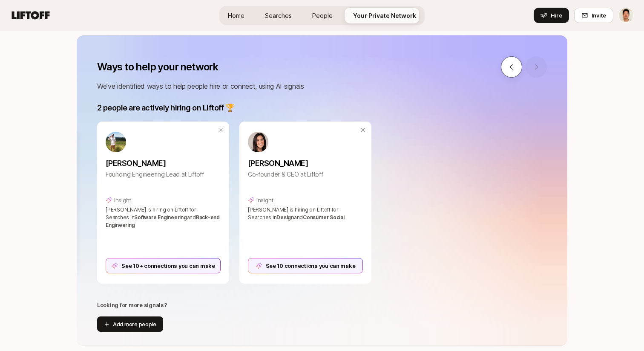 The image size is (644, 351). Describe the element at coordinates (306, 174) in the screenshot. I see `p: Co-founder & CEO at Liftoff` at that location.